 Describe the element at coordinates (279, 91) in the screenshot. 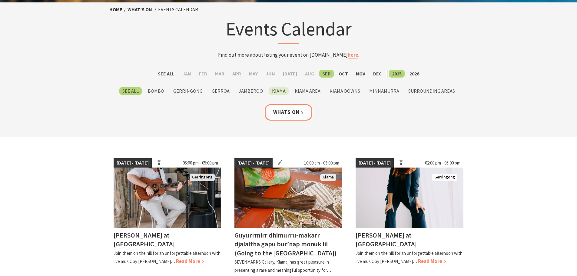

I see `label: Kiama` at that location.